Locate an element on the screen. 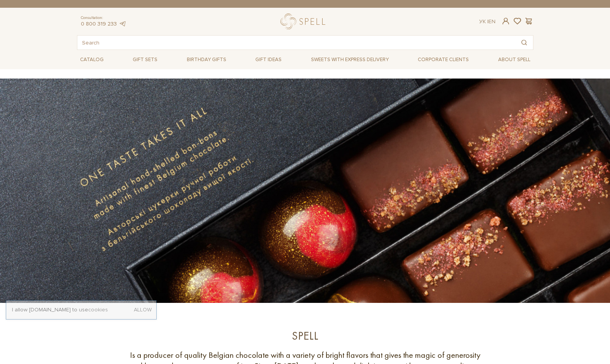 This screenshot has height=364, width=610. a: logo is located at coordinates (305, 21).